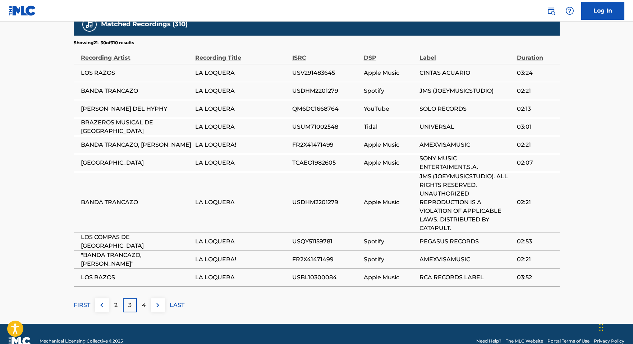  I want to click on p: 3, so click(130, 305).